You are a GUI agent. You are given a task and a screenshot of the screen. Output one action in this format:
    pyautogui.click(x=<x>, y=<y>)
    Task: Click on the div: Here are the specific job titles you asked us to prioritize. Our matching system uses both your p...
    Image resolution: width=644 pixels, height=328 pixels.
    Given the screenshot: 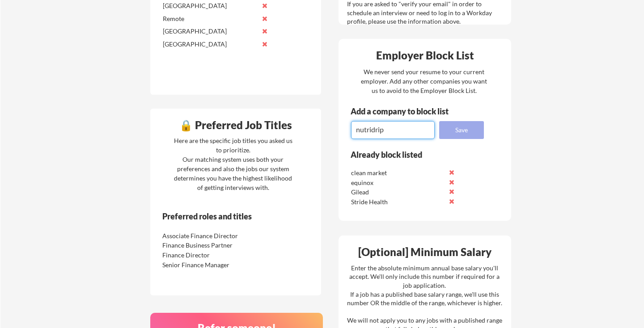 What is the action you would take?
    pyautogui.click(x=233, y=164)
    